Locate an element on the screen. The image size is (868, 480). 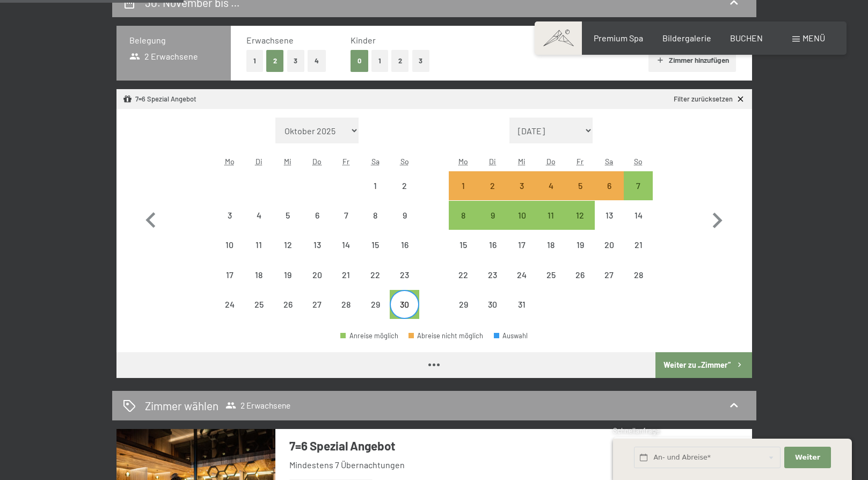
div: 29 is located at coordinates (463, 313).